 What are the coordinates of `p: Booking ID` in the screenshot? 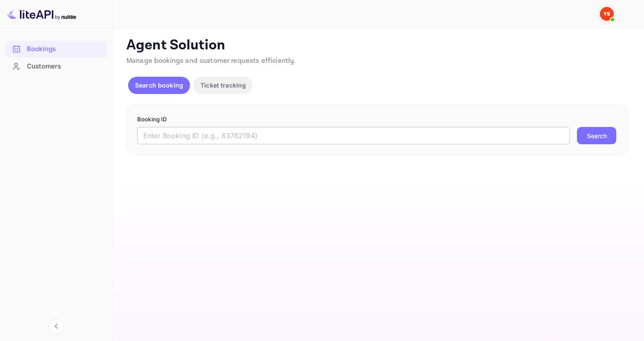 It's located at (378, 119).